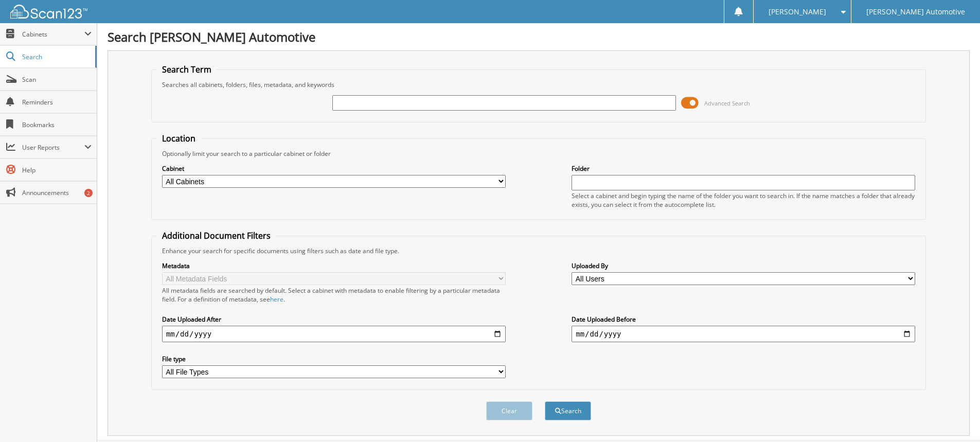  Describe the element at coordinates (334, 265) in the screenshot. I see `label: Metadata` at that location.